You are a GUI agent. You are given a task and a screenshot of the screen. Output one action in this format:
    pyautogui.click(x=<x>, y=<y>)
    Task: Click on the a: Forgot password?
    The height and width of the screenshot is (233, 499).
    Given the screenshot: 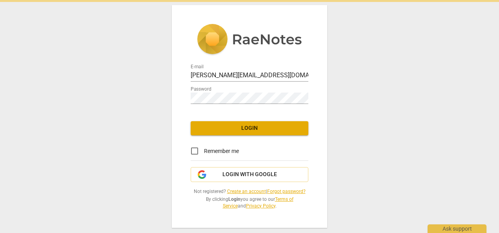 What is the action you would take?
    pyautogui.click(x=286, y=191)
    